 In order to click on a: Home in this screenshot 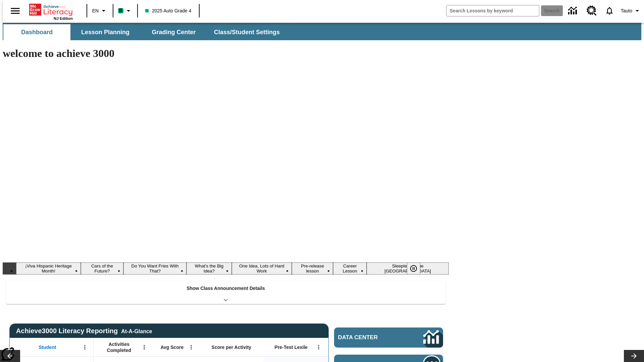, I will do `click(51, 10)`.